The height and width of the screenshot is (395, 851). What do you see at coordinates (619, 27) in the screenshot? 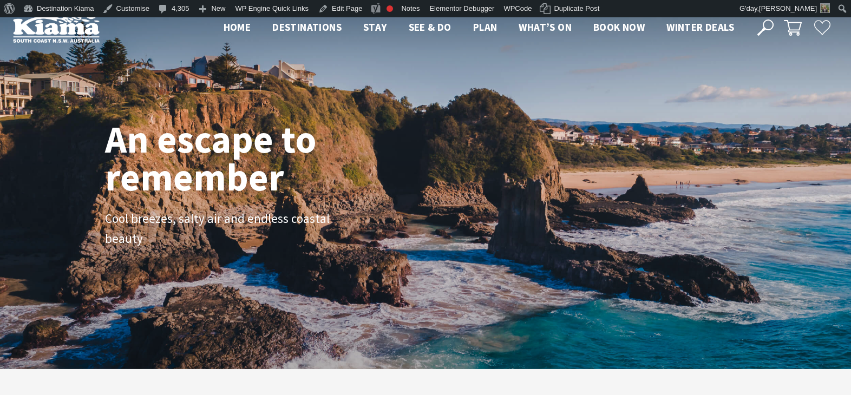
I see `span: Book now` at bounding box center [619, 27].